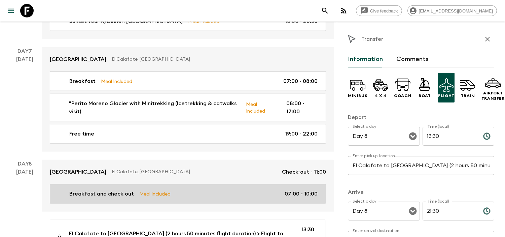  Describe the element at coordinates (188, 194) in the screenshot. I see `a: Breakfast and check outMeal Included07:00 - 10:00` at that location.